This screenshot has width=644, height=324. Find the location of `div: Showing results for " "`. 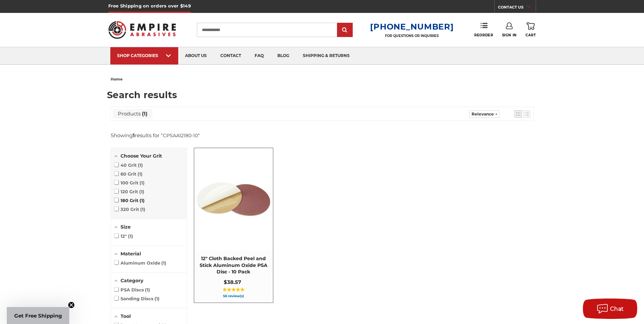

div: Showing results for " " is located at coordinates (155, 136).